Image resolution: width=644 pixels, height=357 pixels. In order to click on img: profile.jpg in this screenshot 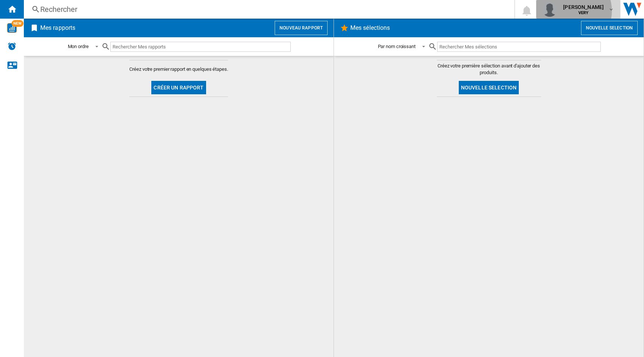, I will do `click(550, 9)`.